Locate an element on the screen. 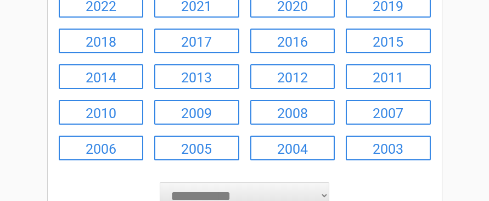 The height and width of the screenshot is (201, 489). a: 2009 is located at coordinates (196, 112).